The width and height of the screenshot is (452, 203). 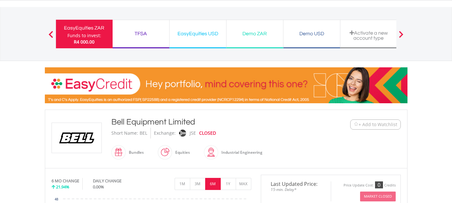 What do you see at coordinates (84, 42) in the screenshot?
I see `span: R4 000.00` at bounding box center [84, 42].